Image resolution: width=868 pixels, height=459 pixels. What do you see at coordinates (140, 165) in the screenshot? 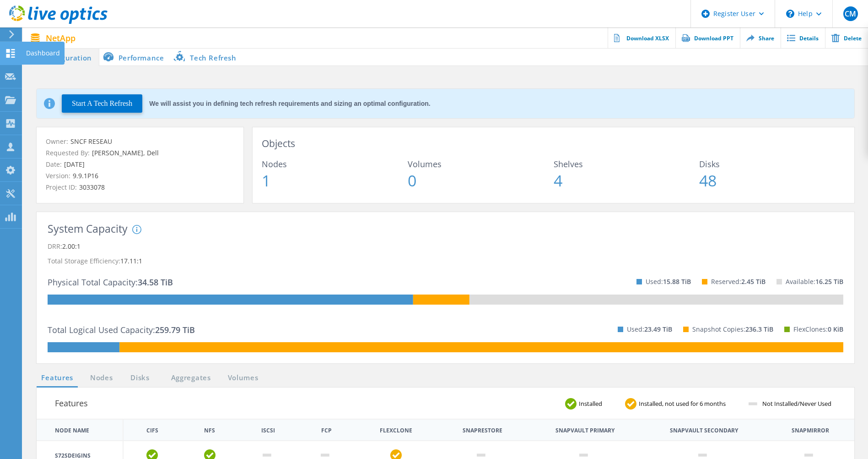
I see `p: Date:` at bounding box center [140, 165].